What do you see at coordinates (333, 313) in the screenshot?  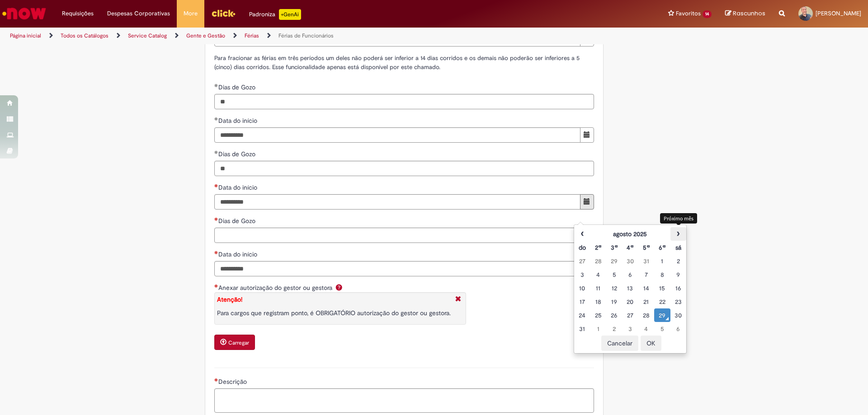 I see `p: Para cargos que registram ponto, é OBRIGATÓRIO autorização do gestor ou gestora.` at bounding box center [333, 313].